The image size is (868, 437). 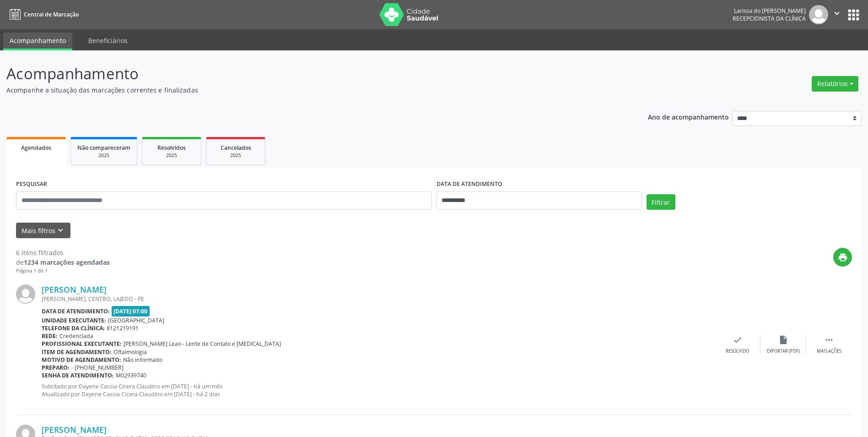 What do you see at coordinates (75, 311) in the screenshot?
I see `b: Data de atendimento:` at bounding box center [75, 311].